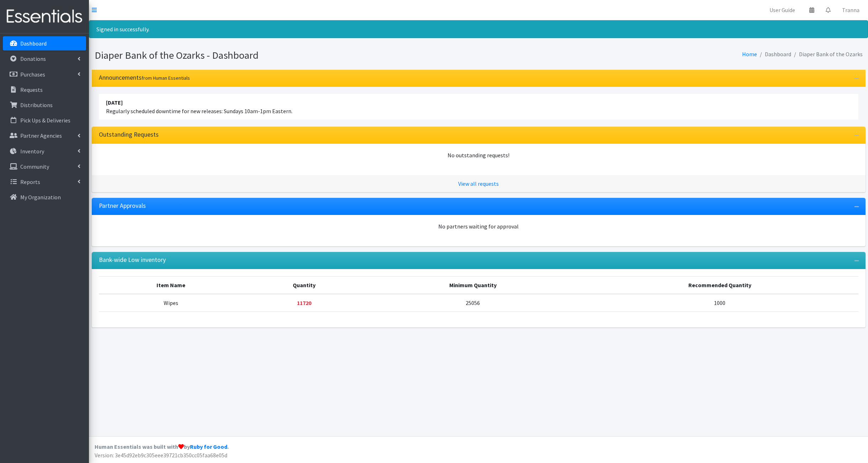 This screenshot has width=868, height=463. Describe the element at coordinates (44, 105) in the screenshot. I see `a: Distributions` at that location.